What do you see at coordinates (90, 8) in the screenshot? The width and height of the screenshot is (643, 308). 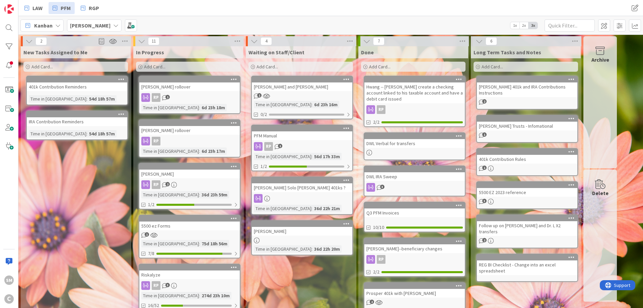 I see `a: RGP` at bounding box center [90, 8].